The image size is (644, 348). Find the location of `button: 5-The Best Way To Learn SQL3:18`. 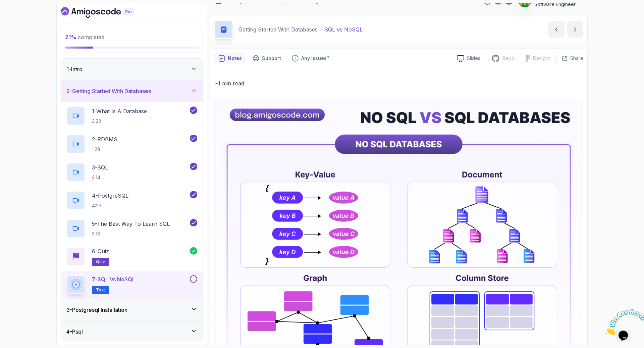

button: 5-The Best Way To Learn SQL3:18 is located at coordinates (132, 229).